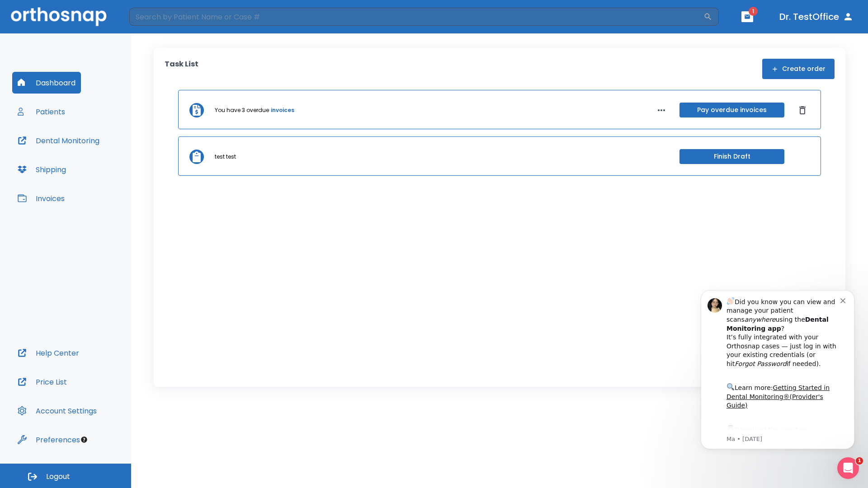 The image size is (868, 488). What do you see at coordinates (816, 17) in the screenshot?
I see `button: Dr. TestOffice` at bounding box center [816, 17].